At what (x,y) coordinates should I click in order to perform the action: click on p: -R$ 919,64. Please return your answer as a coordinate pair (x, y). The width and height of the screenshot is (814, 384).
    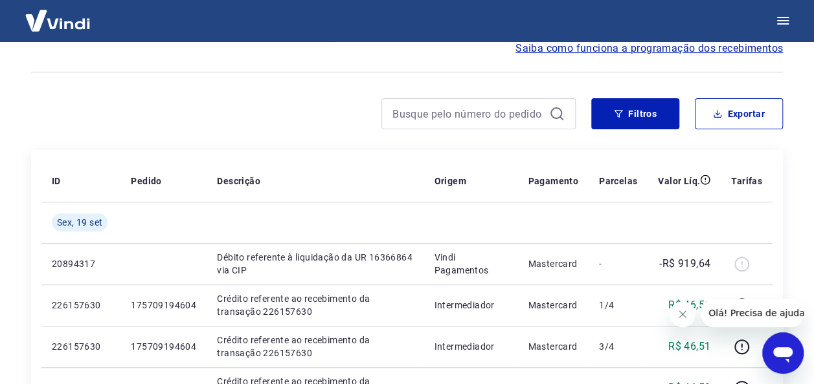
    Looking at the image, I should click on (684, 264).